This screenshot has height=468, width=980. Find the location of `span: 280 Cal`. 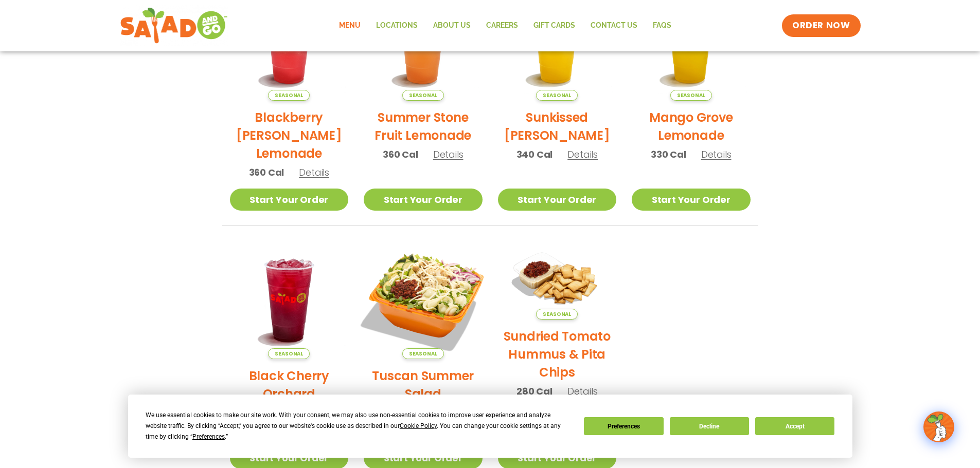

span: 280 Cal is located at coordinates (534, 391).